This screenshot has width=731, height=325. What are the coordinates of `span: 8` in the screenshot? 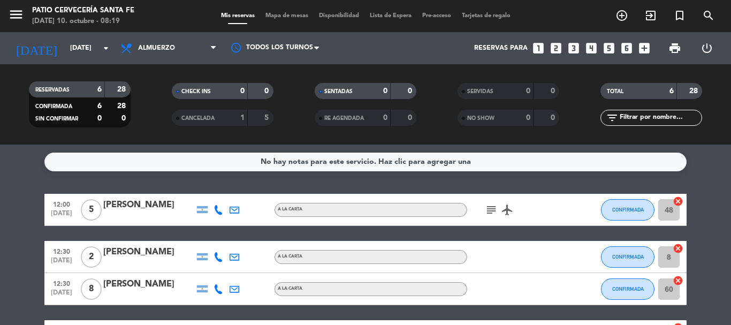 It's located at (91, 289).